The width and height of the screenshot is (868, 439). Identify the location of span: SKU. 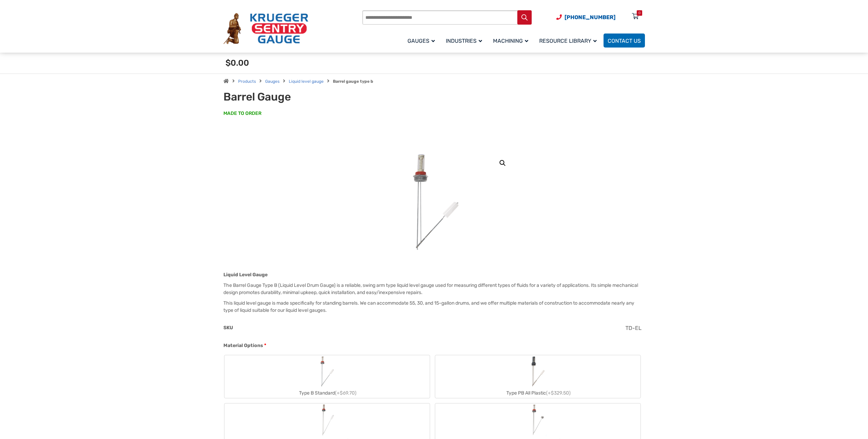
(229, 328).